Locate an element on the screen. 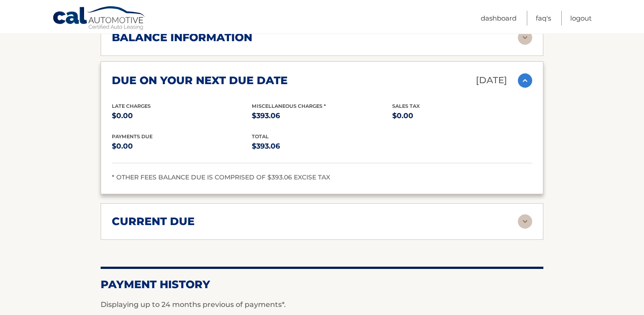 This screenshot has height=315, width=644. div: * OTHER FEES BALANCE DUE IS COMPRISED OF $393.06 EXCISE TAX is located at coordinates (322, 177).